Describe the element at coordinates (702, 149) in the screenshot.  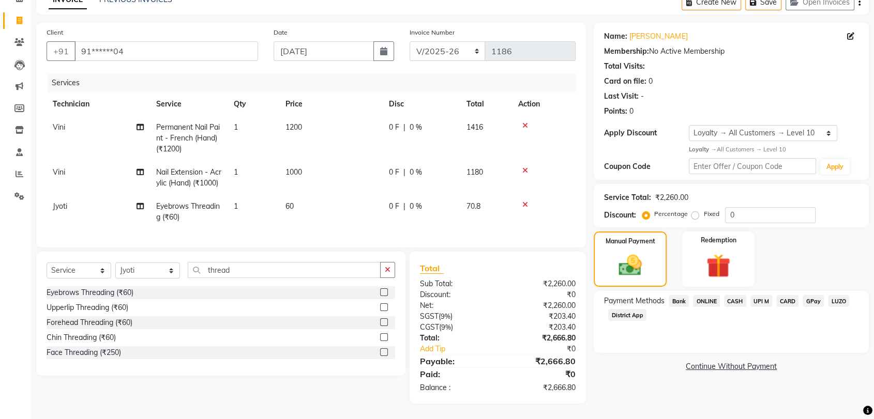
I see `strong: Loyalty →` at that location.